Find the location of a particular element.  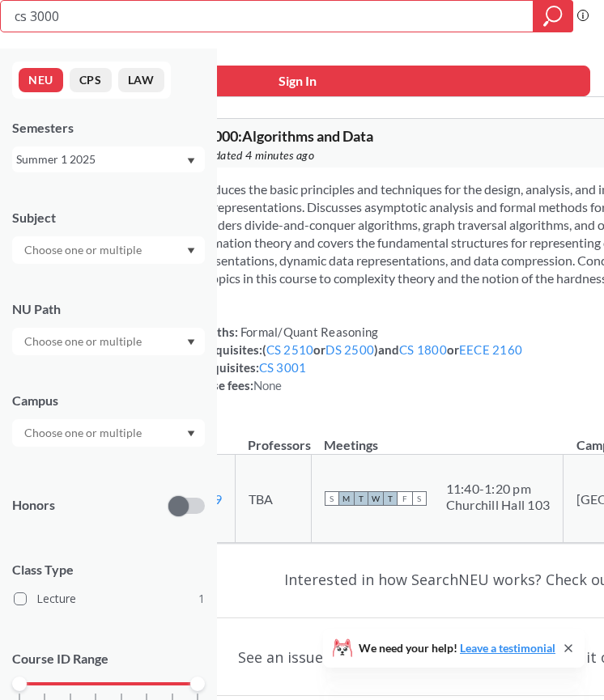

div: Semesters is located at coordinates (108, 128).